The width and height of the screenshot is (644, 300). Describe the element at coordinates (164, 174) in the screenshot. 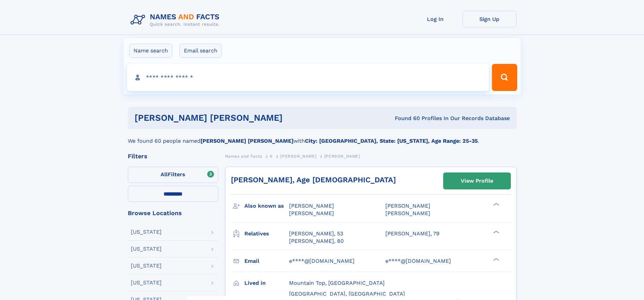

I see `span: All` at that location.